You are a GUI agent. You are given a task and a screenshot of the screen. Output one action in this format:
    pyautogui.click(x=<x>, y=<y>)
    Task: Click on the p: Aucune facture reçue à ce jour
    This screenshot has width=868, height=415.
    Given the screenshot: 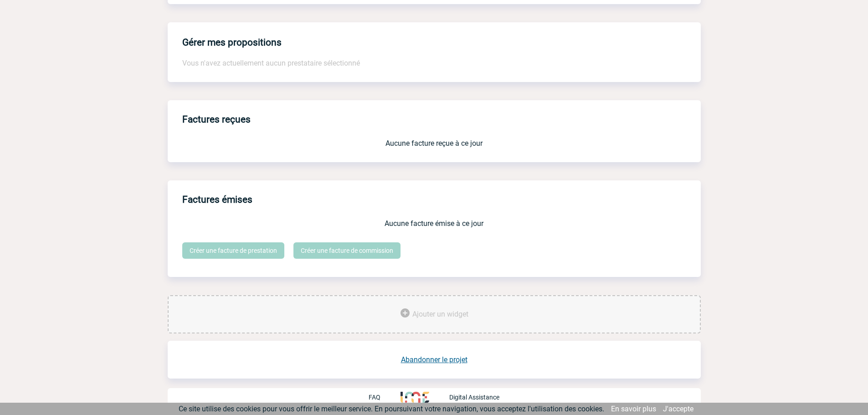 What is the action you would take?
    pyautogui.click(x=434, y=143)
    